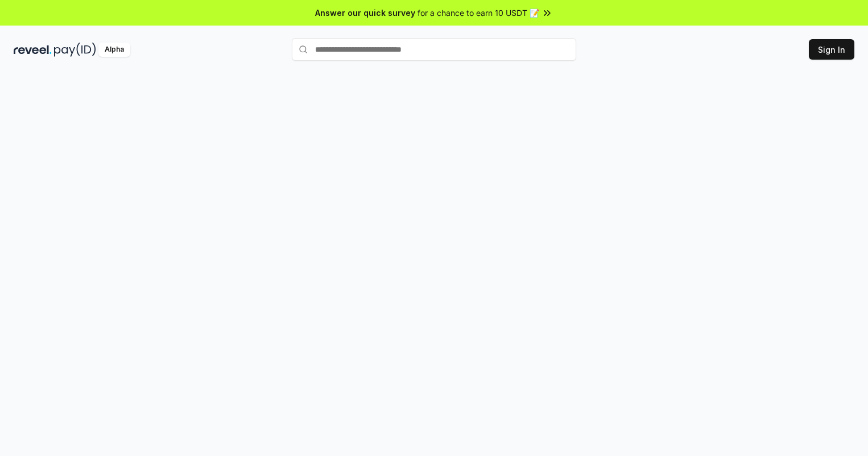 Image resolution: width=868 pixels, height=456 pixels. Describe the element at coordinates (114, 49) in the screenshot. I see `div: Alpha` at that location.